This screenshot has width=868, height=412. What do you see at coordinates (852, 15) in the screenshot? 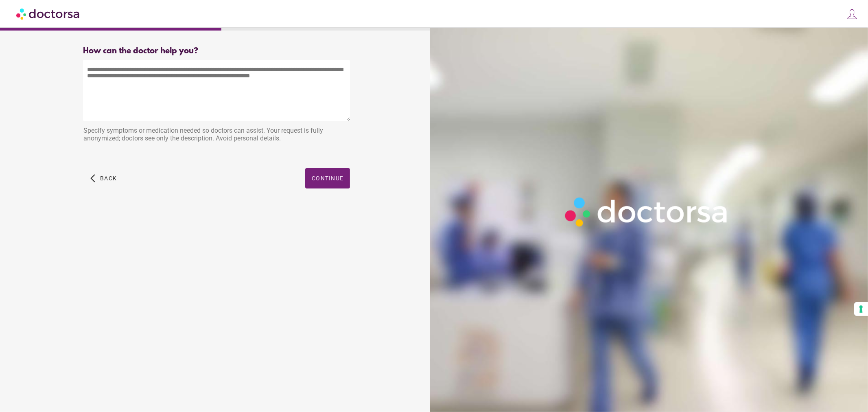
I see `img: icons8-customer-100.png` at bounding box center [852, 15].